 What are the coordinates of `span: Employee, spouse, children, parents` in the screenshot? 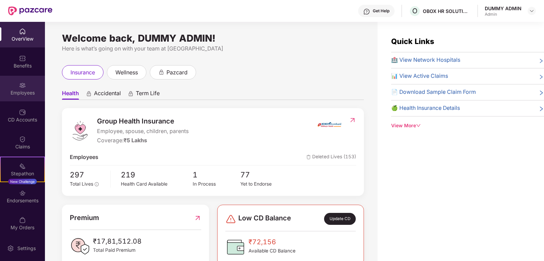 It's located at (143, 131).